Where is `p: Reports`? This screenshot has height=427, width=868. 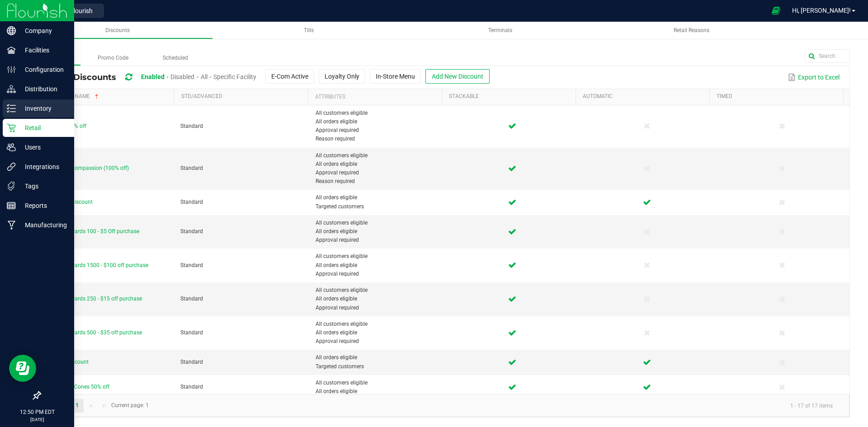 p: Reports is located at coordinates (43, 205).